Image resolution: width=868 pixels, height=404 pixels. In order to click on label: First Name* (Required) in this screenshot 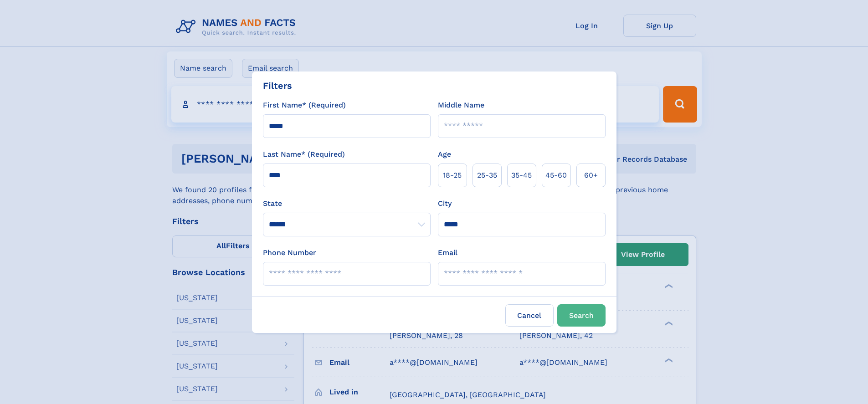, I will do `click(304, 105)`.